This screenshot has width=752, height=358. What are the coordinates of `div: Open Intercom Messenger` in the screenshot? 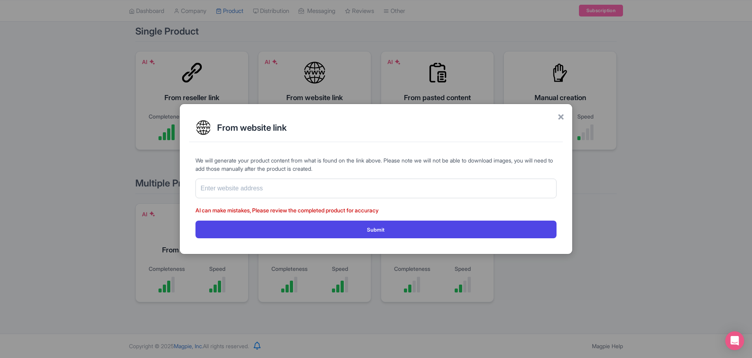 It's located at (734, 341).